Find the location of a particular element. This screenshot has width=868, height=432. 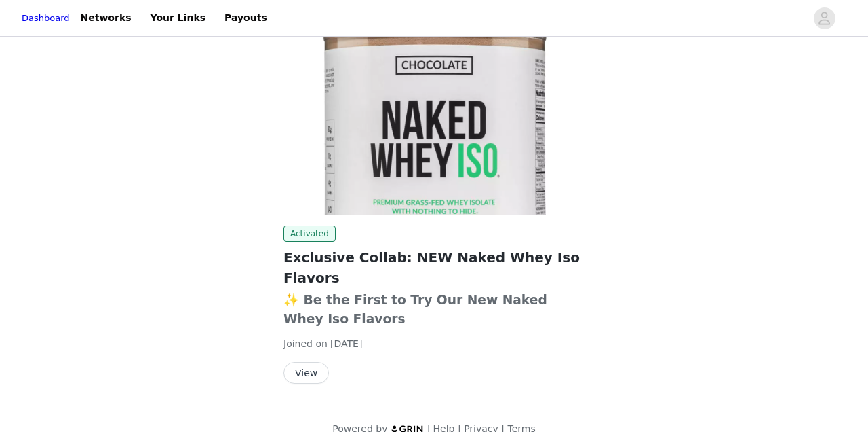

a: Dashboard is located at coordinates (45, 18).